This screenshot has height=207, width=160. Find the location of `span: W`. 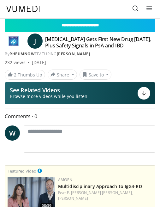

span: W is located at coordinates (12, 133).